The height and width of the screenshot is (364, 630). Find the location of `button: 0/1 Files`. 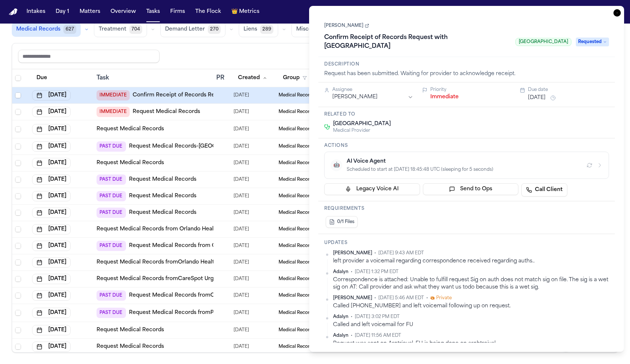

button: 0/1 Files is located at coordinates (342, 222).